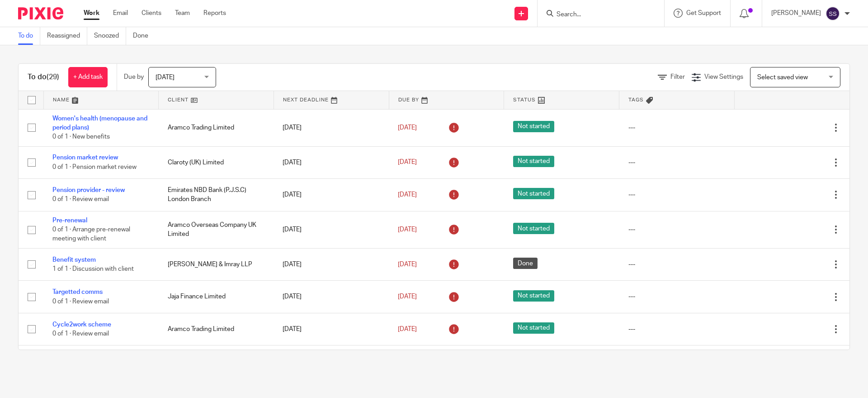 Image resolution: width=868 pixels, height=398 pixels. I want to click on span: 1 of 1 · Discussion with client, so click(93, 269).